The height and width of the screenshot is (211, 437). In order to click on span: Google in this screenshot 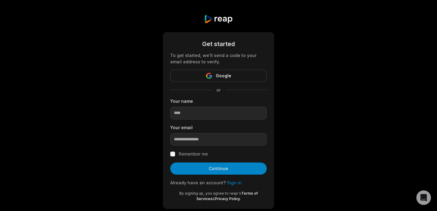, I will do `click(224, 76)`.